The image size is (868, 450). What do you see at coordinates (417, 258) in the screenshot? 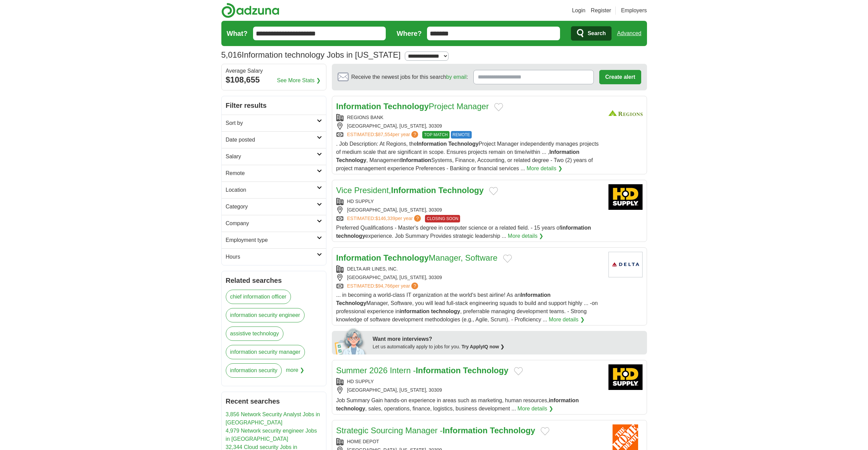
I see `a: Information TechnologyManager, Software` at bounding box center [417, 258].